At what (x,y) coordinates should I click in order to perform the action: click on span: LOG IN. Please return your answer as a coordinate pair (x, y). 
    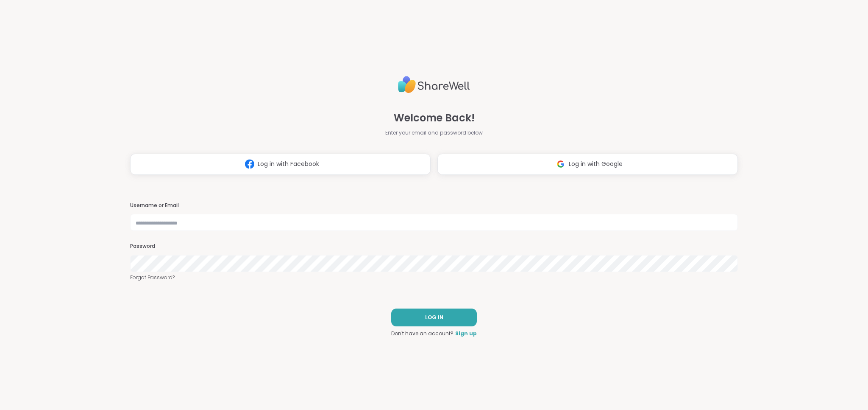
    Looking at the image, I should click on (434, 317).